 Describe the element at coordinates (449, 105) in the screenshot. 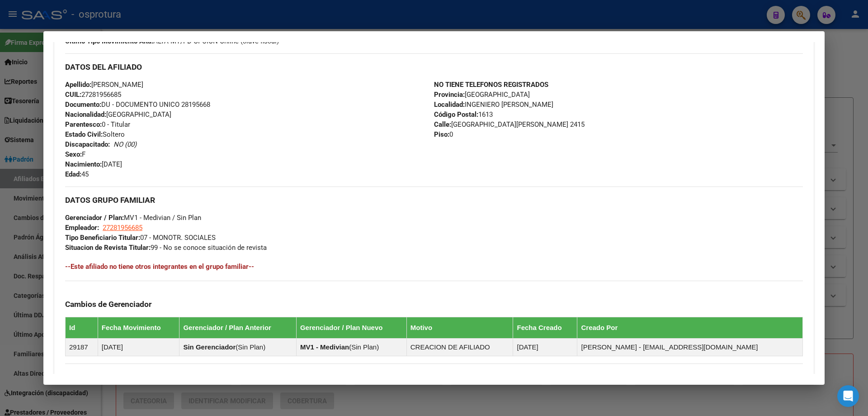

I see `strong: Localidad:` at that location.